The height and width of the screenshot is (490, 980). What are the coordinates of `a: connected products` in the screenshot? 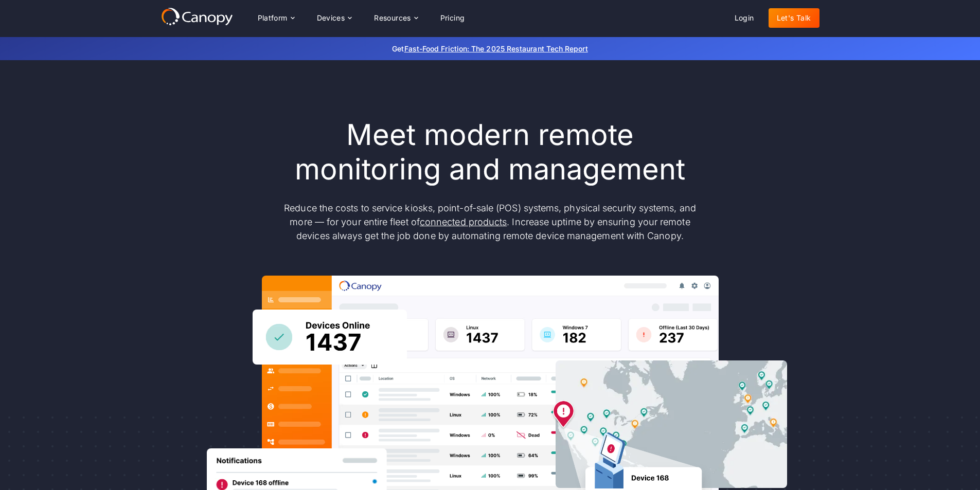 It's located at (463, 222).